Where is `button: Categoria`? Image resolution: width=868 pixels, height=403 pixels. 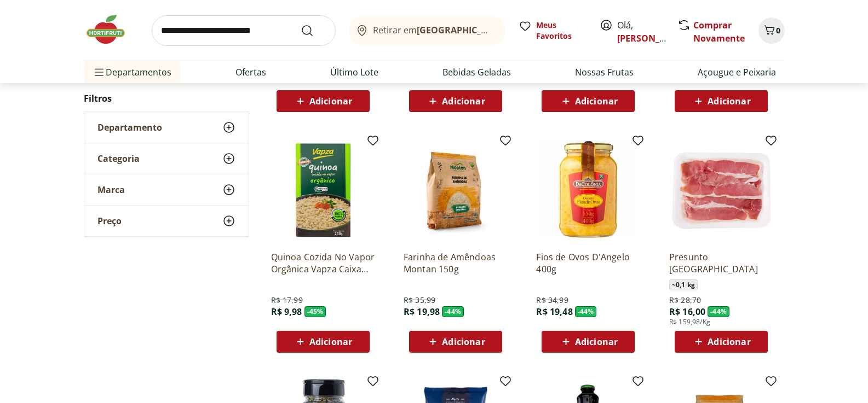 button: Categoria is located at coordinates (166, 158).